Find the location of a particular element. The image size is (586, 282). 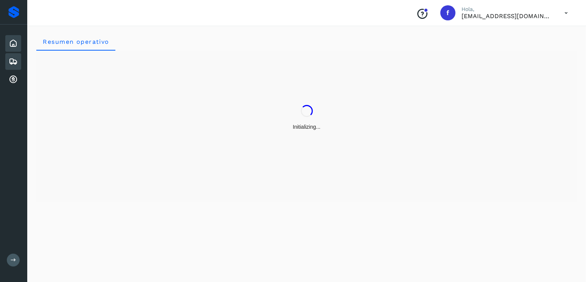

p: Hola, is located at coordinates (507, 9).